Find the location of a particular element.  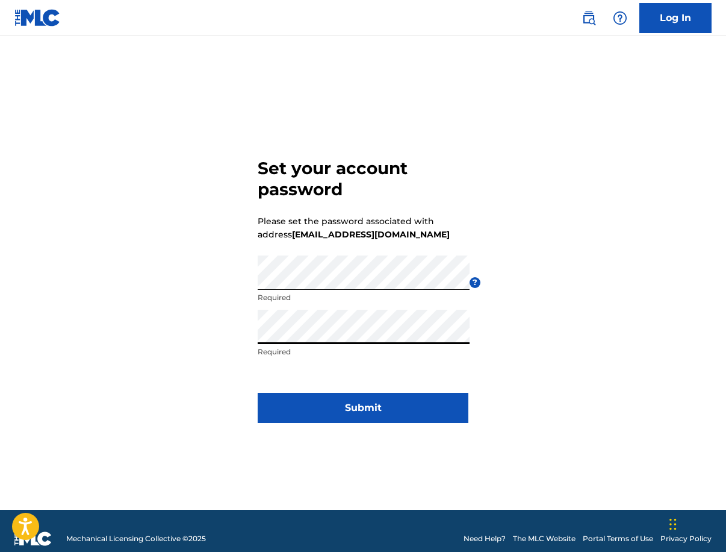

p: Please set the password associated with address is located at coordinates (354, 228).